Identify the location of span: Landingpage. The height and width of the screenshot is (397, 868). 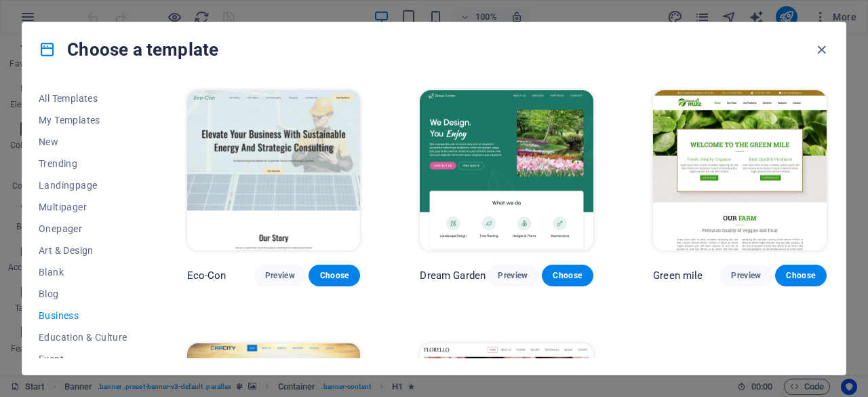
(83, 185).